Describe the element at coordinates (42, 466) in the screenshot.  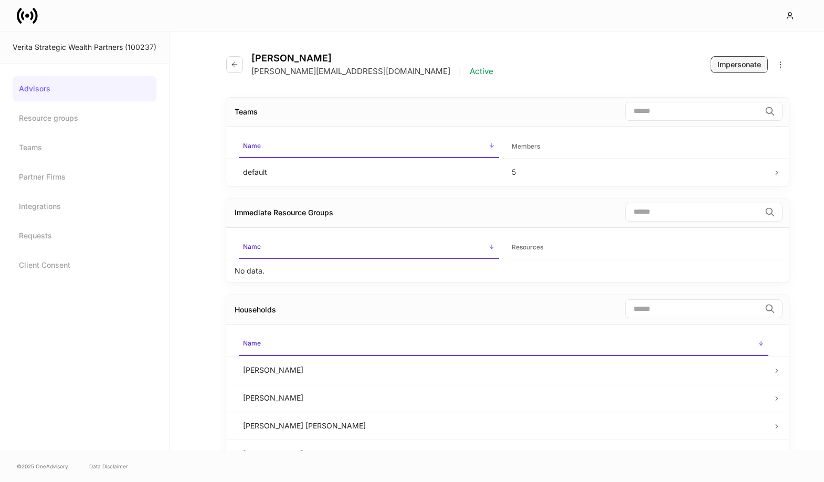
I see `span: © 2025 OneAdvisory` at that location.